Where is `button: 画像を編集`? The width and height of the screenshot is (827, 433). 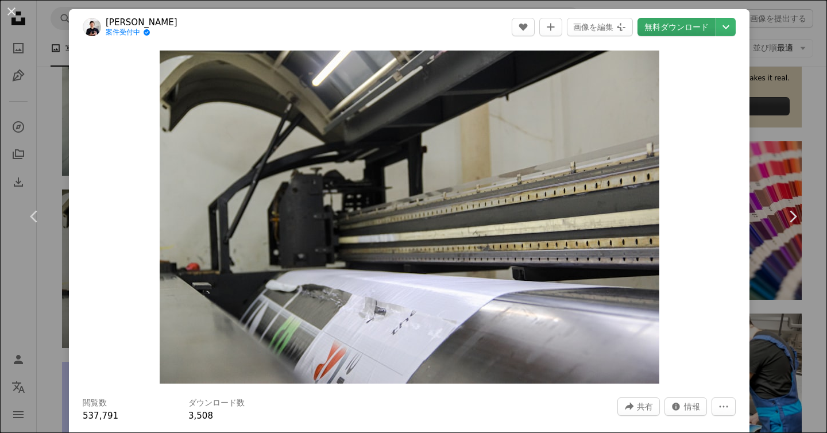
button: 画像を編集 is located at coordinates (599, 27).